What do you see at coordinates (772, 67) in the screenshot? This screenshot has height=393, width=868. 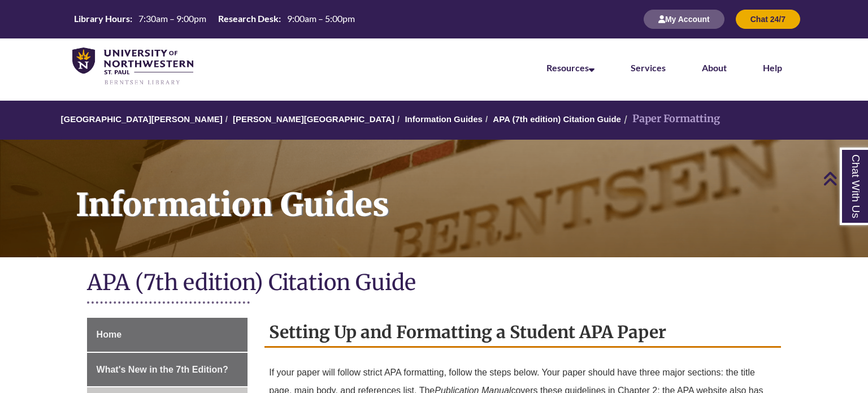 I see `a: Help` at bounding box center [772, 67].